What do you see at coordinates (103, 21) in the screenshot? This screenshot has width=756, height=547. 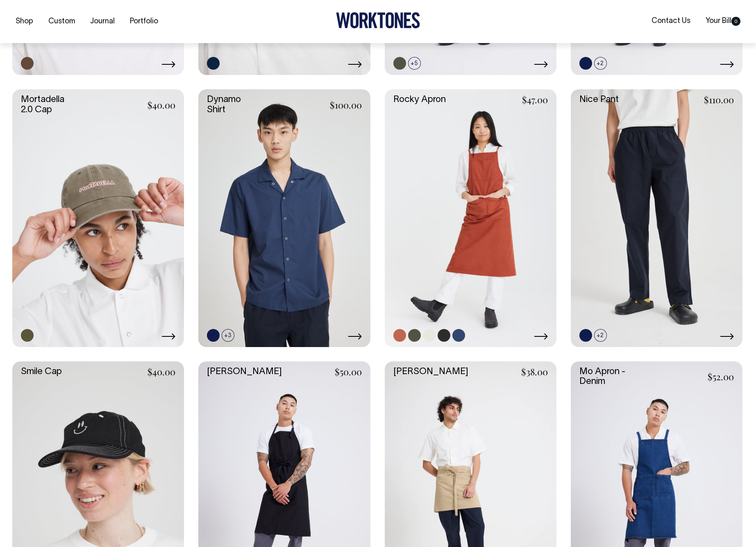 I see `a: Journal` at bounding box center [103, 21].